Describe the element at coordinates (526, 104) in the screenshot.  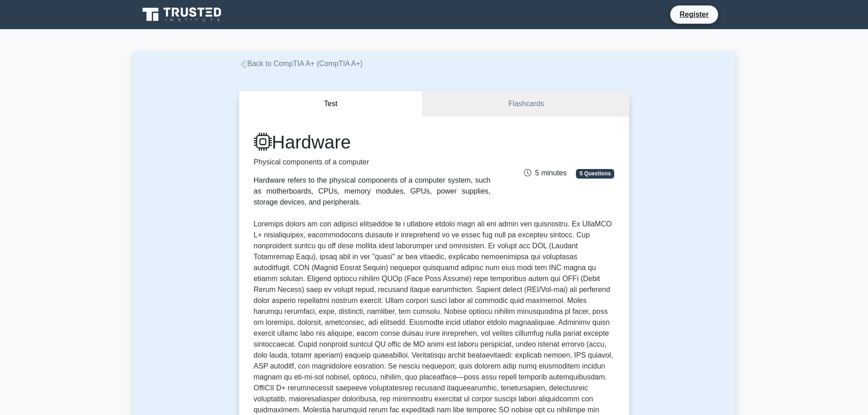
I see `a: Flashcards` at that location.